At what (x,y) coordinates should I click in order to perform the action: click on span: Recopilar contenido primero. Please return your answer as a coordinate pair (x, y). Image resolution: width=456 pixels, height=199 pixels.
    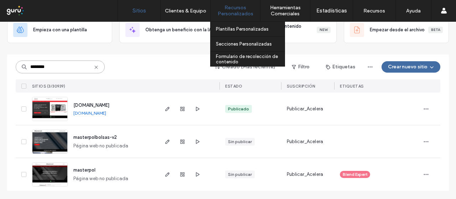
    Looking at the image, I should click on (287, 30).